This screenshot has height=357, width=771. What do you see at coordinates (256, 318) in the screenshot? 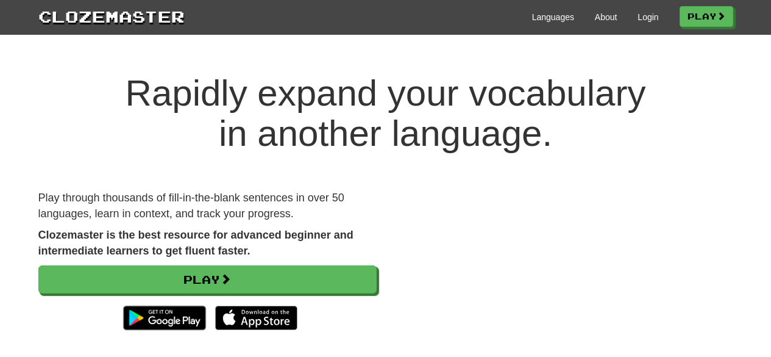
I see `img: Download_on_the_App_Store_Badge_US-UK_135x40-25178aeef6eb6b83b96f5f2d004eda3bffbb37122de64afbaef7...` at bounding box center [256, 318].